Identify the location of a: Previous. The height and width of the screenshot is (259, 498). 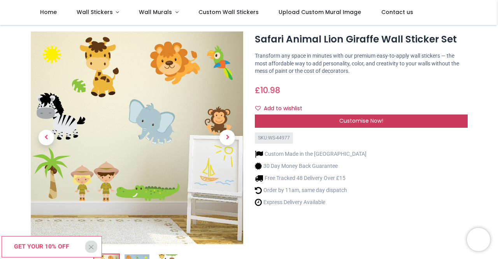
(46, 137).